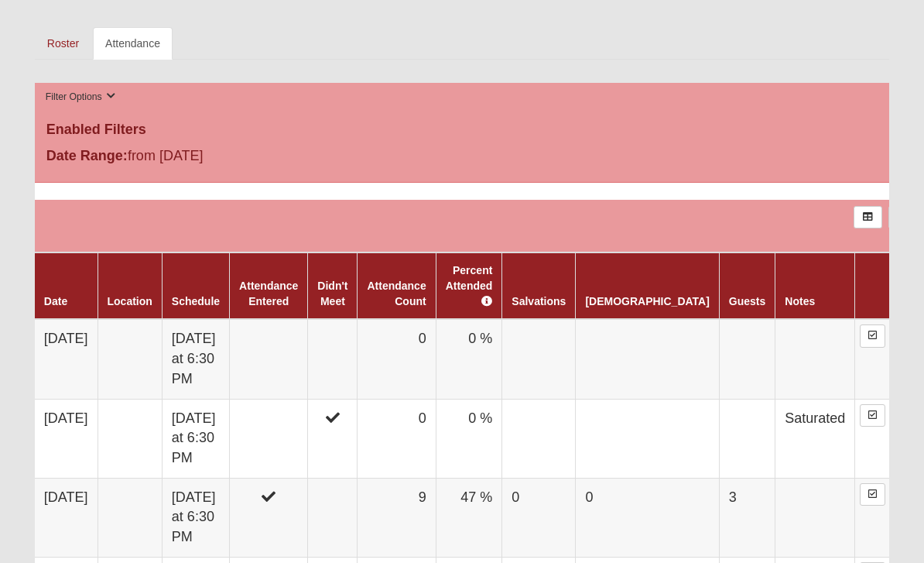  I want to click on a: Attendance, so click(132, 44).